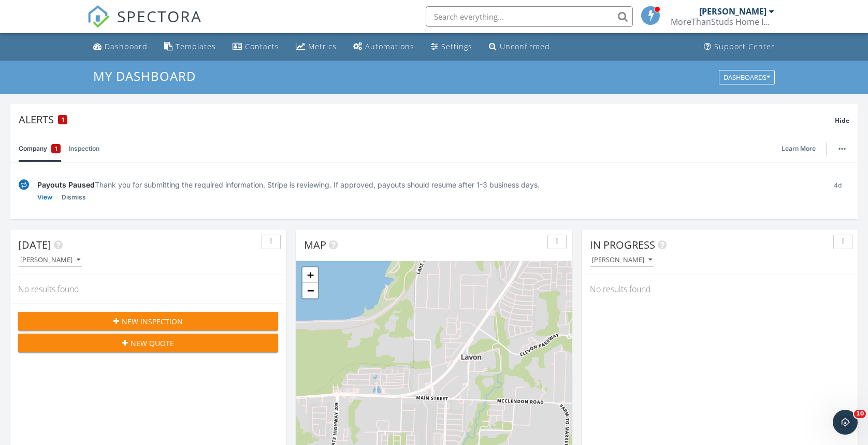 This screenshot has height=445, width=868. I want to click on span: In Progress, so click(622, 245).